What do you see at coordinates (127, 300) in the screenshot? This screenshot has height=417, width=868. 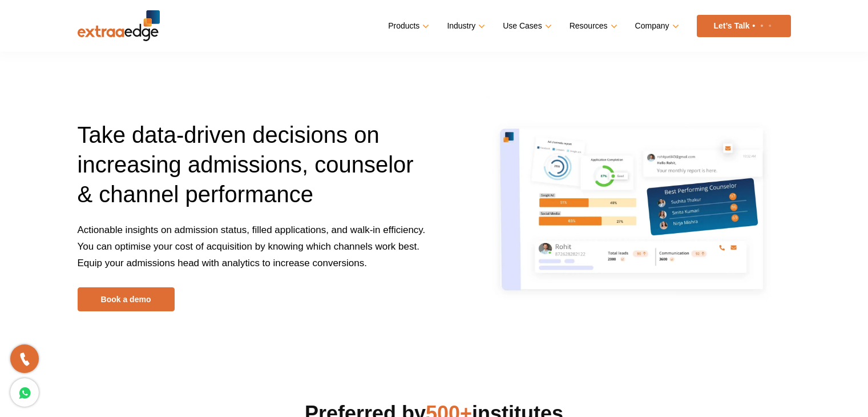 I see `a: Book a demo` at bounding box center [127, 300].